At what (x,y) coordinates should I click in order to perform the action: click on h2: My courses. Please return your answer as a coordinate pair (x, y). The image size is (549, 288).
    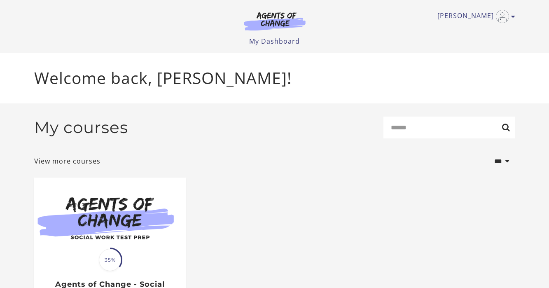
    Looking at the image, I should click on (81, 127).